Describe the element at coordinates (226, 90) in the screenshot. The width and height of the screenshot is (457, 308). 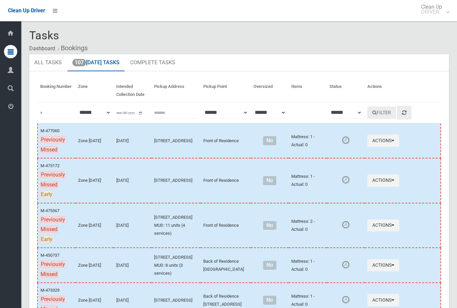
I see `th: Pickup Point` at that location.